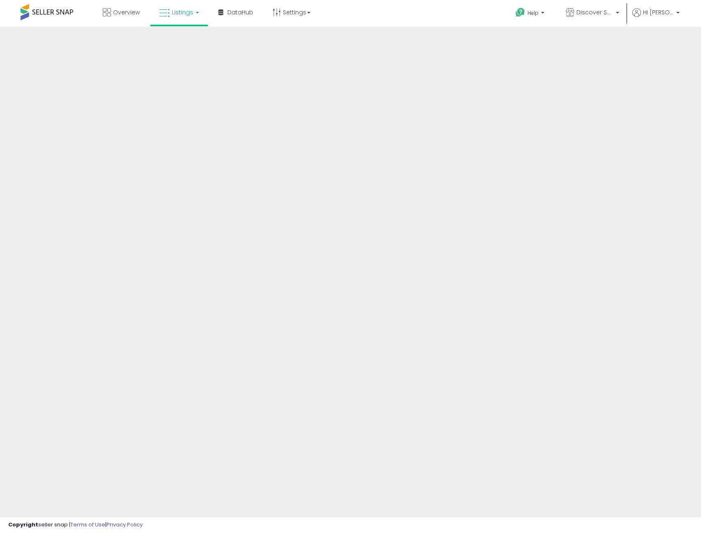  Describe the element at coordinates (532, 13) in the screenshot. I see `span: Help` at that location.